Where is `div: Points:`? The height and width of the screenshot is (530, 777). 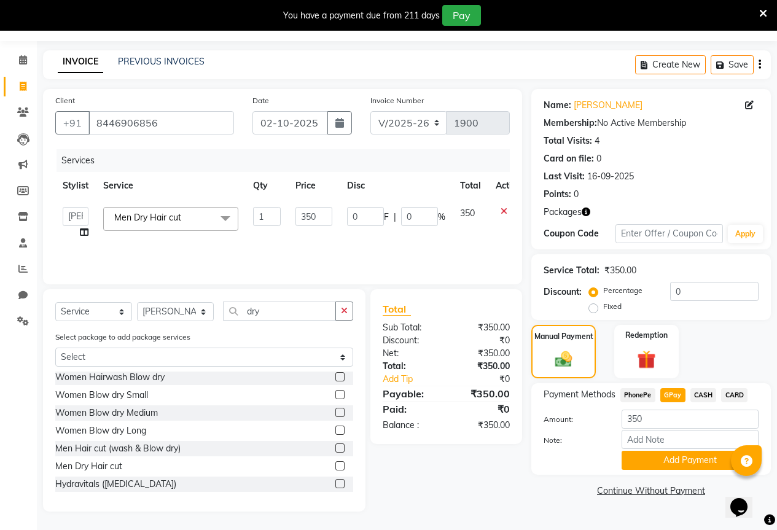
div: Points: is located at coordinates (557, 194).